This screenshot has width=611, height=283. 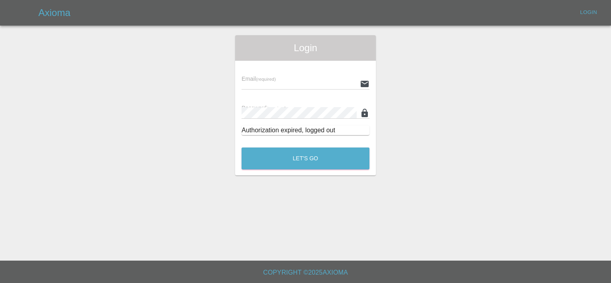 What do you see at coordinates (305, 130) in the screenshot?
I see `div: Authorization expired, logged out` at bounding box center [305, 130].